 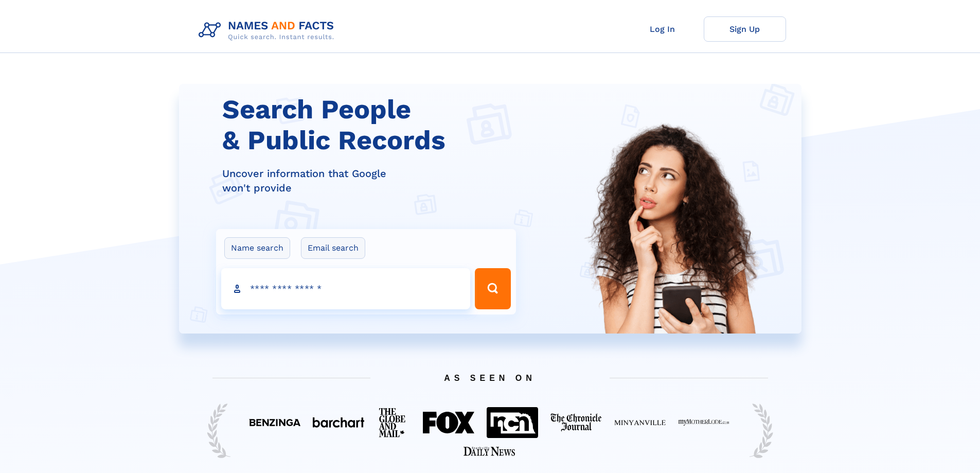 What do you see at coordinates (372, 181) in the screenshot?
I see `div: Uncover information that Google won't provide` at bounding box center [372, 181].